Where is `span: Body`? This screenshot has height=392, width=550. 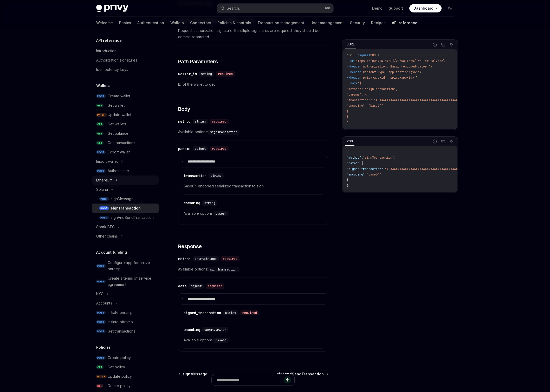 span: Body is located at coordinates (184, 109).